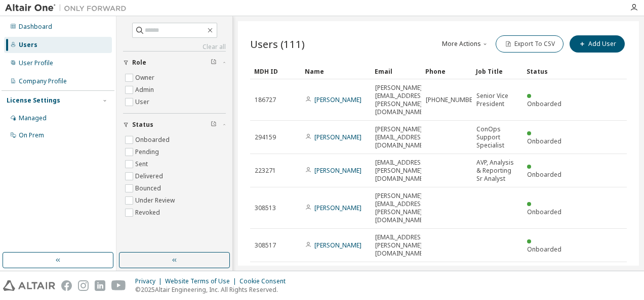 The image size is (644, 300). What do you see at coordinates (118, 285) in the screenshot?
I see `img: youtube.svg` at bounding box center [118, 285].